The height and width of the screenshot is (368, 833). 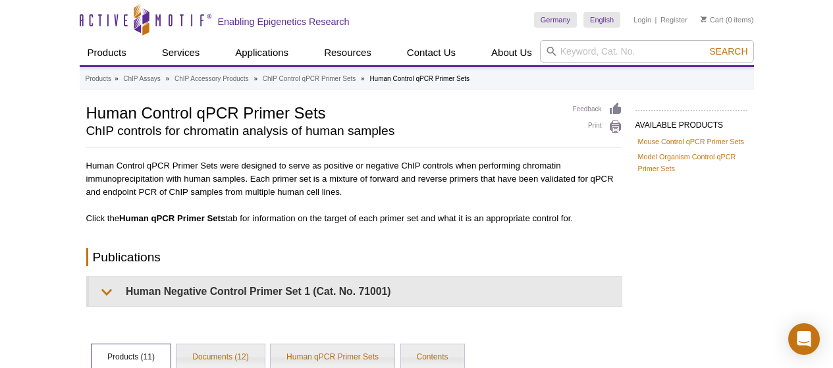 What do you see at coordinates (323, 131) in the screenshot?
I see `h2: ChIP controls for chromatin analysis of human samples` at bounding box center [323, 131].